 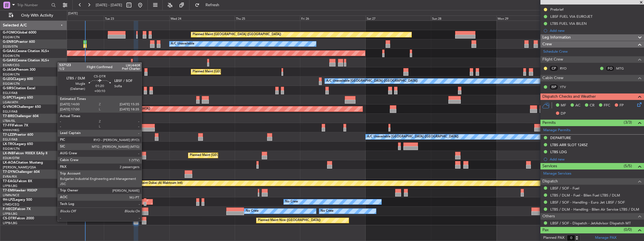 I want to click on div: Thu 25, so click(x=267, y=18).